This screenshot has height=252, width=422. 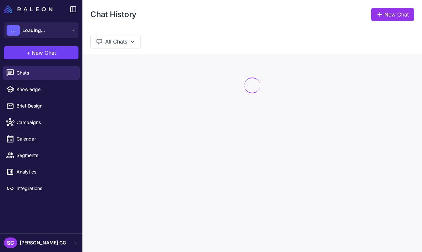 What do you see at coordinates (45, 73) in the screenshot?
I see `span: Chats` at bounding box center [45, 73].